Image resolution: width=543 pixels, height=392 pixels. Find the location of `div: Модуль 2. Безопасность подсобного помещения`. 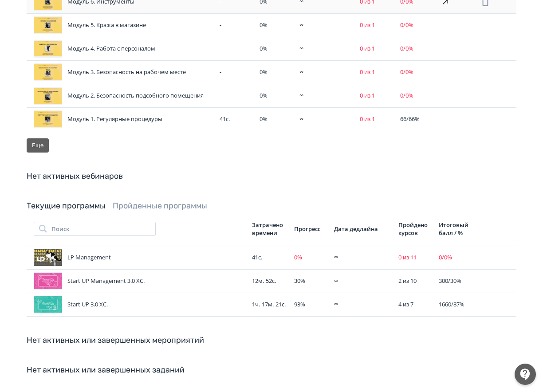

div: Модуль 2. Безопасность подсобного помещения is located at coordinates (123, 96).